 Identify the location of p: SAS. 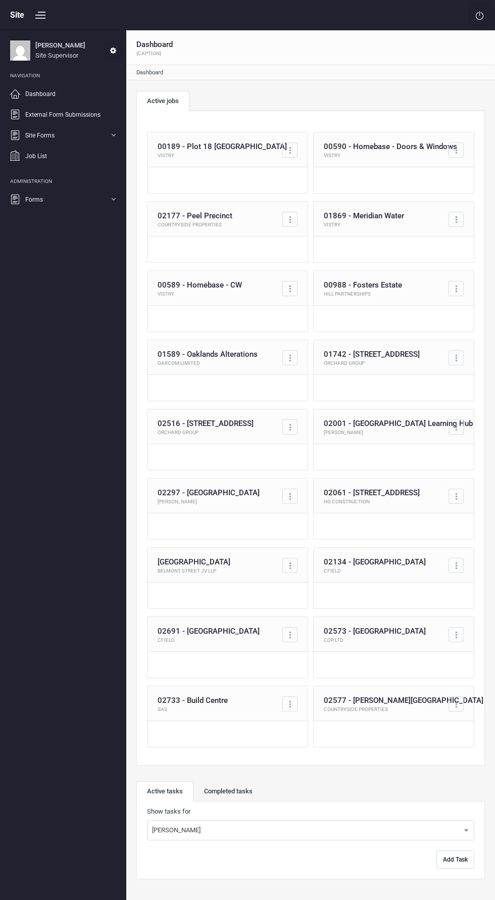
(192, 709).